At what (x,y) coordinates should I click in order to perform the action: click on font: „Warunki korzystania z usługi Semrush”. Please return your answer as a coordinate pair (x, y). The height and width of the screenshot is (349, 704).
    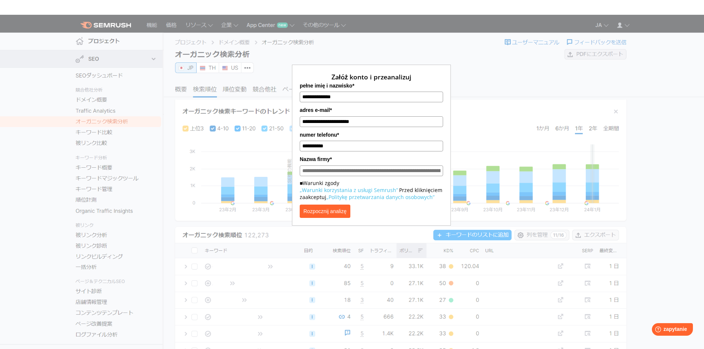
    Looking at the image, I should click on (349, 190).